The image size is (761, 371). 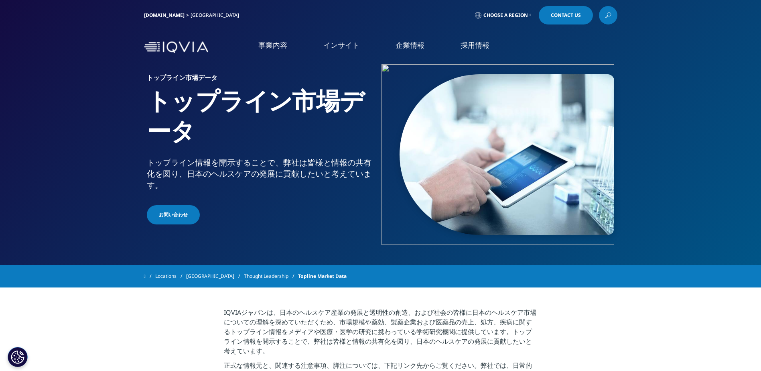 I want to click on span: Topline Market Data, so click(x=322, y=276).